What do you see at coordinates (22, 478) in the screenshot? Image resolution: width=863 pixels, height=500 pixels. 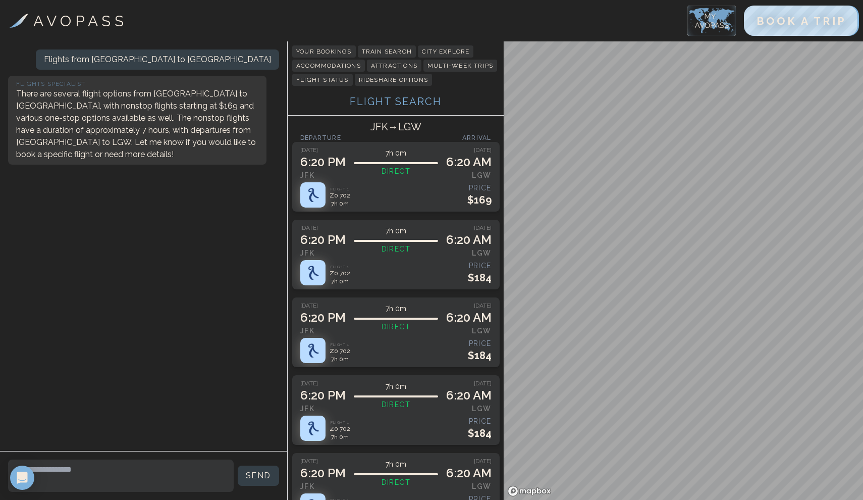 I see `div: Open Intercom Messenger` at bounding box center [22, 478].